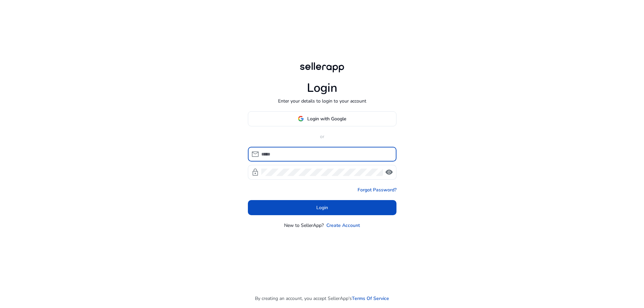 Image resolution: width=644 pixels, height=308 pixels. I want to click on button: Login with Google, so click(322, 119).